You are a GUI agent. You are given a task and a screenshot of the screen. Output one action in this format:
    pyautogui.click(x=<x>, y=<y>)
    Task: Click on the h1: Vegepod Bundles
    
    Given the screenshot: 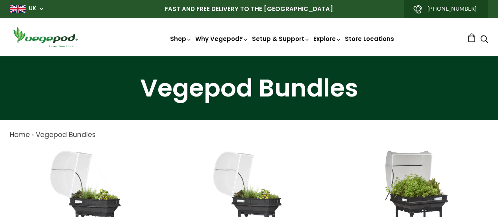 What is the action you would take?
    pyautogui.click(x=249, y=88)
    